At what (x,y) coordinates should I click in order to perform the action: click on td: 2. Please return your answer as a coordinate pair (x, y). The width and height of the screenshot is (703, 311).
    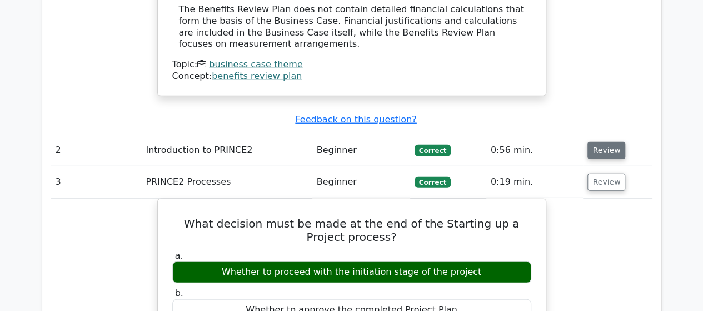
    Looking at the image, I should click on (96, 150).